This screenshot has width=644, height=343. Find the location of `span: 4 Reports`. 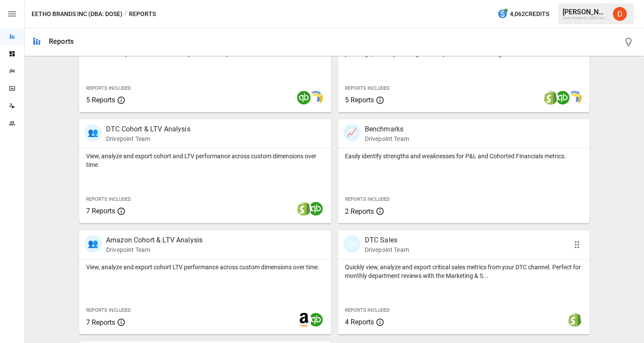

span: 4 Reports is located at coordinates (359, 321).